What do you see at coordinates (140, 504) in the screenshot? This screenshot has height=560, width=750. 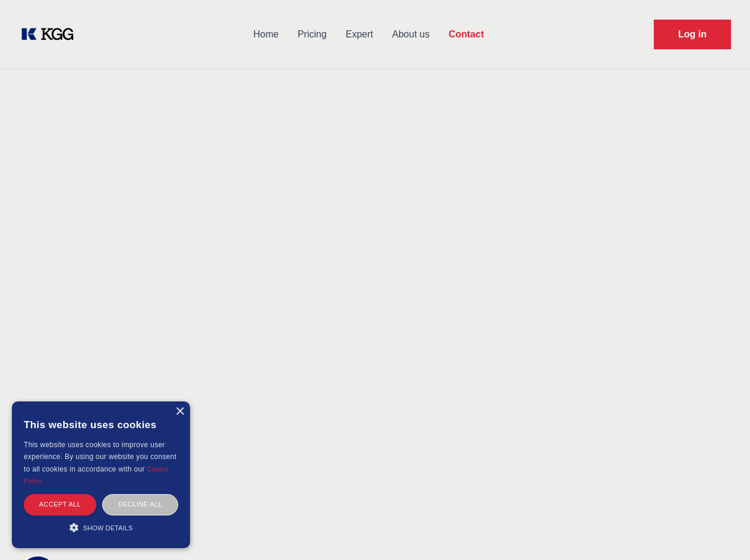 I see `div: Decline all` at bounding box center [140, 504].